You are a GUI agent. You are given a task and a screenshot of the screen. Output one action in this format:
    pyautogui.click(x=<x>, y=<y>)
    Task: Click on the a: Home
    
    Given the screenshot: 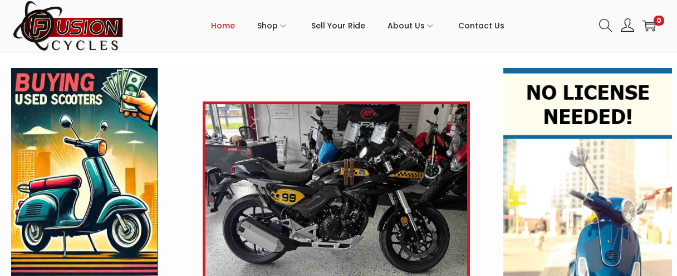 What is the action you would take?
    pyautogui.click(x=223, y=26)
    